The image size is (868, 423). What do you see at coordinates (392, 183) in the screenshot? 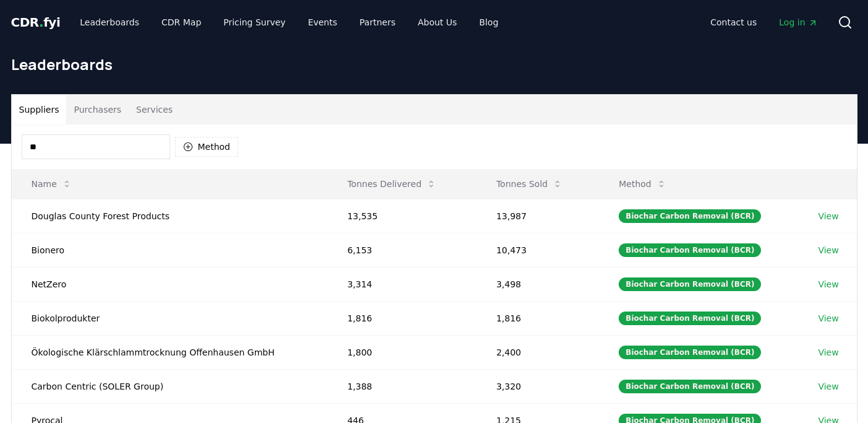
I see `button: Tonnes Delivered` at bounding box center [392, 183].